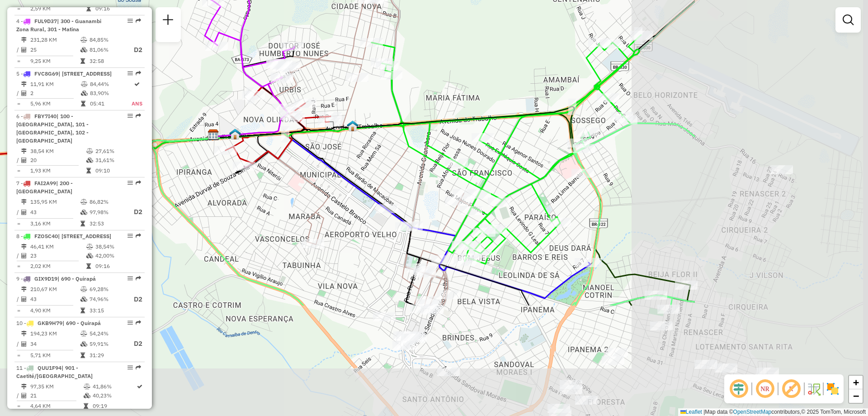 The width and height of the screenshot is (868, 416). I want to click on td: 5,71 KM, so click(55, 355).